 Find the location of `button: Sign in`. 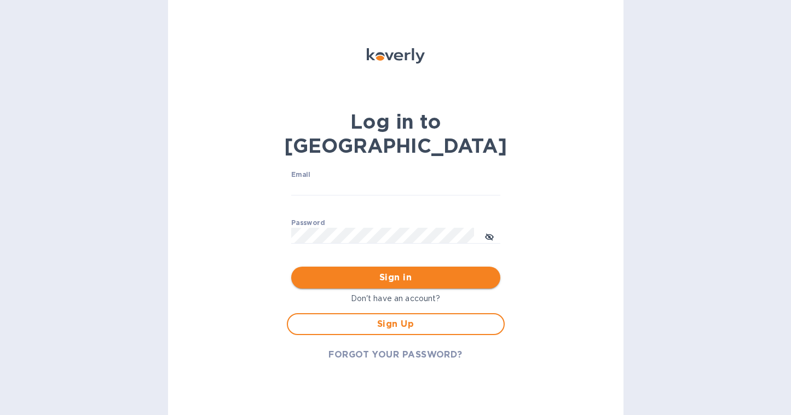

button: Sign in is located at coordinates (396, 277).